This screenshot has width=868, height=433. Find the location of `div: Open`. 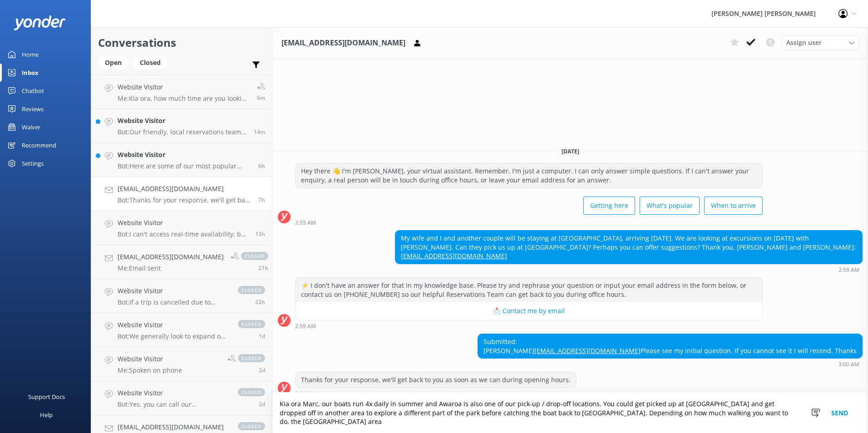

div: Open is located at coordinates (113, 63).